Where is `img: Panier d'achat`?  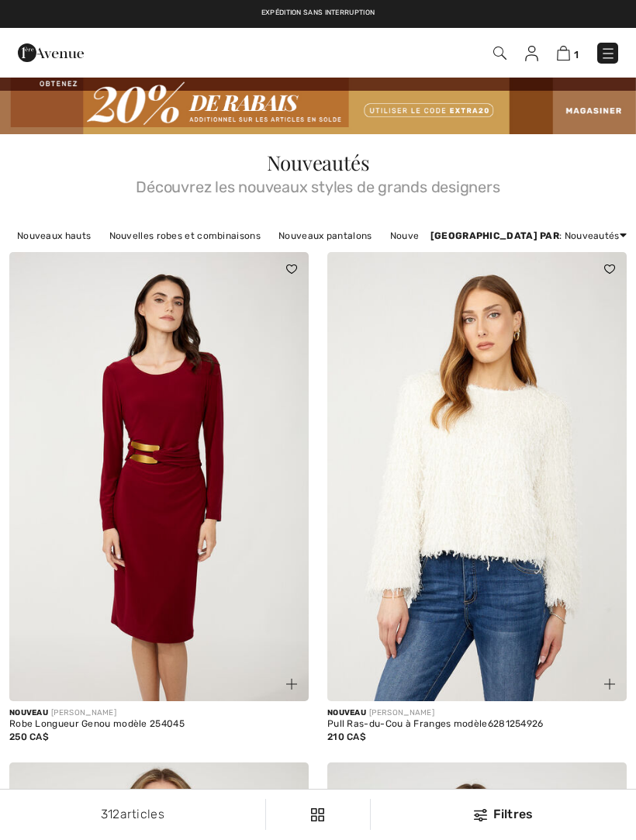 img: Panier d'achat is located at coordinates (564, 53).